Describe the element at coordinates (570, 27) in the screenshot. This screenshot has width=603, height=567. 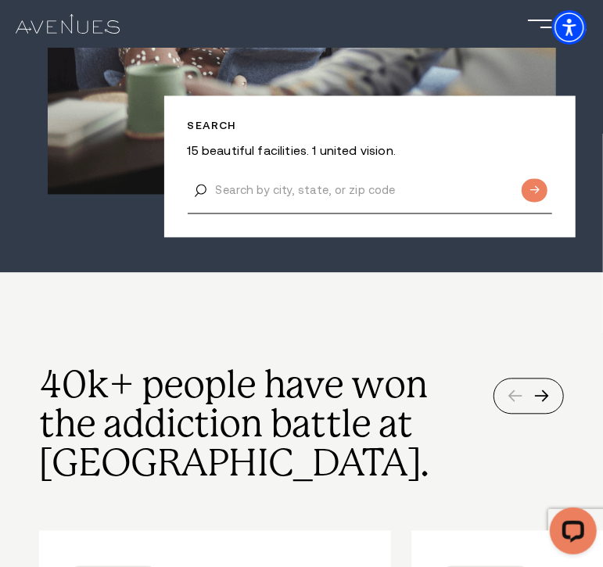
I see `div: Accessibility Menu` at that location.